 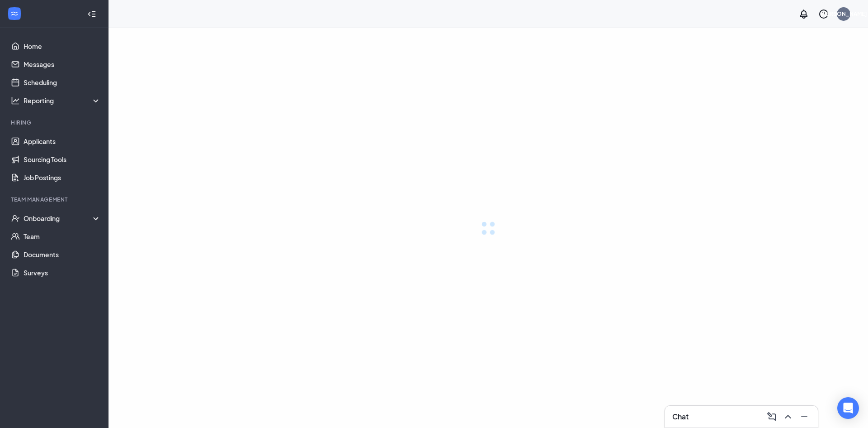 What do you see at coordinates (772, 417) in the screenshot?
I see `svg: ComposeMessage` at bounding box center [772, 417].